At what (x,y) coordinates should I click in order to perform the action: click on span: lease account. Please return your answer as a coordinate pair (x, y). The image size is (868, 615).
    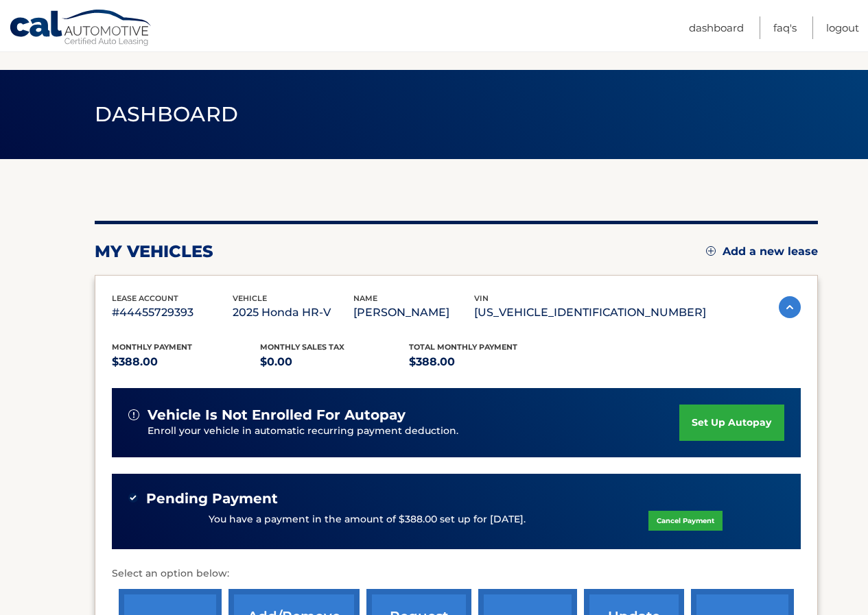
    Looking at the image, I should click on (145, 298).